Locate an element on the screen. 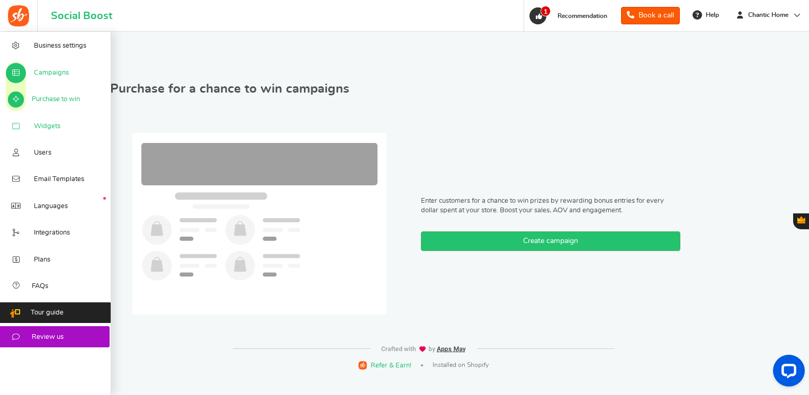 Image resolution: width=809 pixels, height=395 pixels. span: Widgets is located at coordinates (47, 127).